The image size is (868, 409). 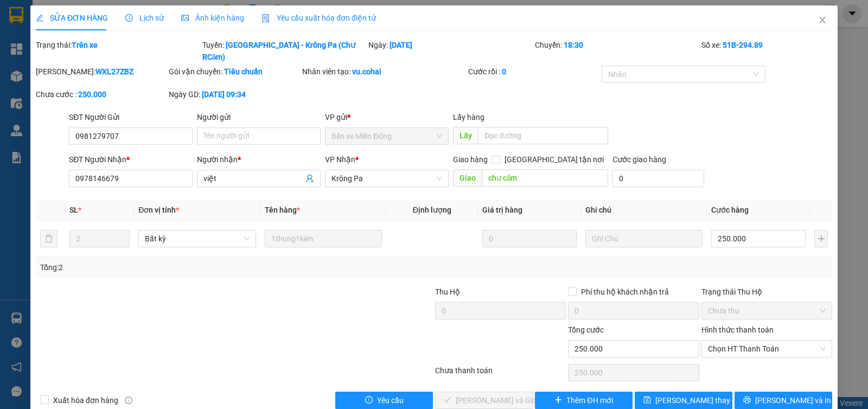 I want to click on span: plus, so click(x=558, y=400).